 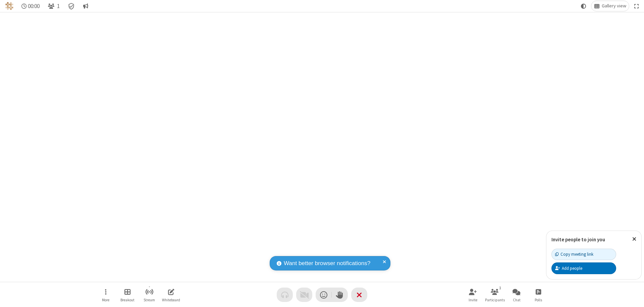 I want to click on img: QA Selenium DO NOT DELETE OR CHANGE, so click(x=10, y=6).